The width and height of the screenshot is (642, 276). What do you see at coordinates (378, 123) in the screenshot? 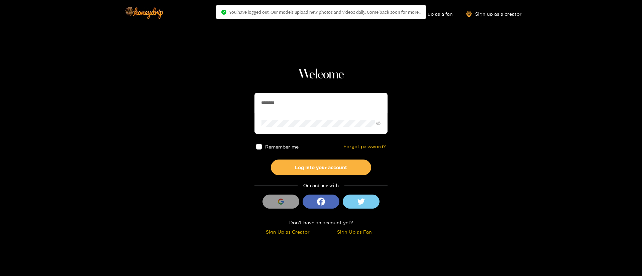
I see `span: eye-invisible` at bounding box center [378, 123].